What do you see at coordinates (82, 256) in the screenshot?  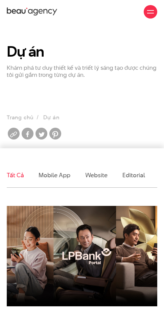 I see `img: LPBank portal` at bounding box center [82, 256].